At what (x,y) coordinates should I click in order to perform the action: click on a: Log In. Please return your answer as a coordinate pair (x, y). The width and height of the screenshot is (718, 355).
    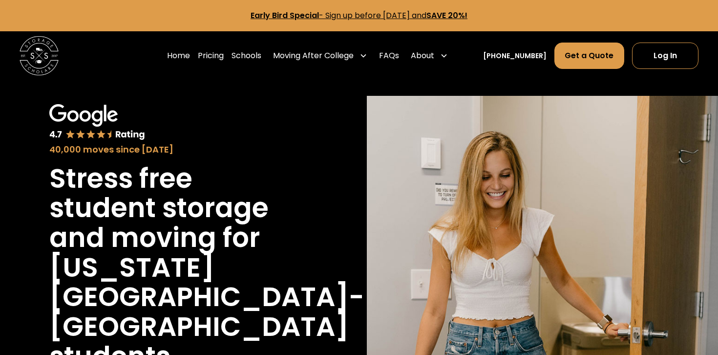
    Looking at the image, I should click on (665, 56).